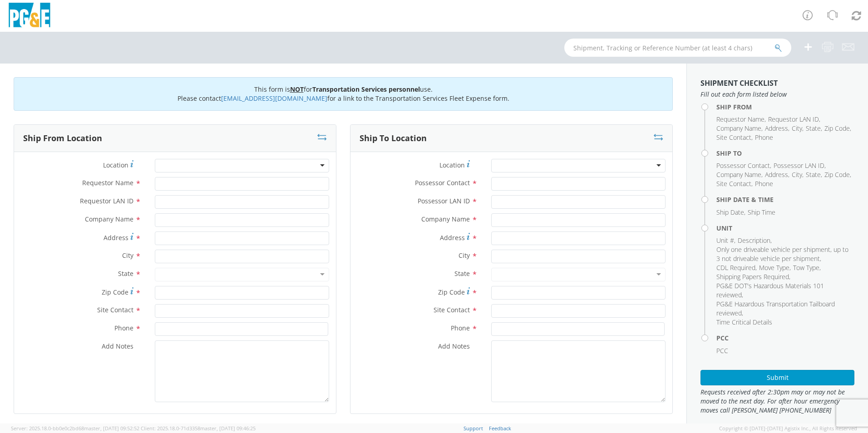  I want to click on span: Requestor Name, so click(108, 183).